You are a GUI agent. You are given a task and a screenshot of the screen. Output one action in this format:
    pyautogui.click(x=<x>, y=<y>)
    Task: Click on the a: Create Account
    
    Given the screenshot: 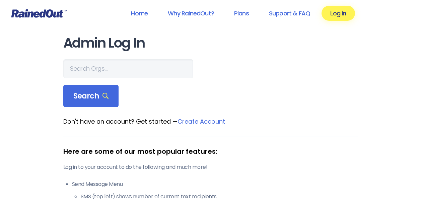 What is the action you would take?
    pyautogui.click(x=201, y=121)
    